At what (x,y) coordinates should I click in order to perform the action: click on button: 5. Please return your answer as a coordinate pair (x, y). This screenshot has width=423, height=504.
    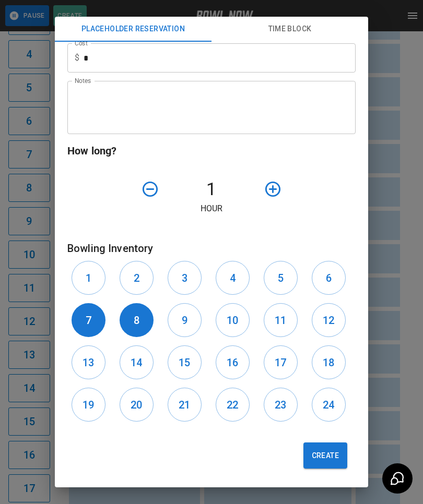
    Looking at the image, I should click on (281, 278).